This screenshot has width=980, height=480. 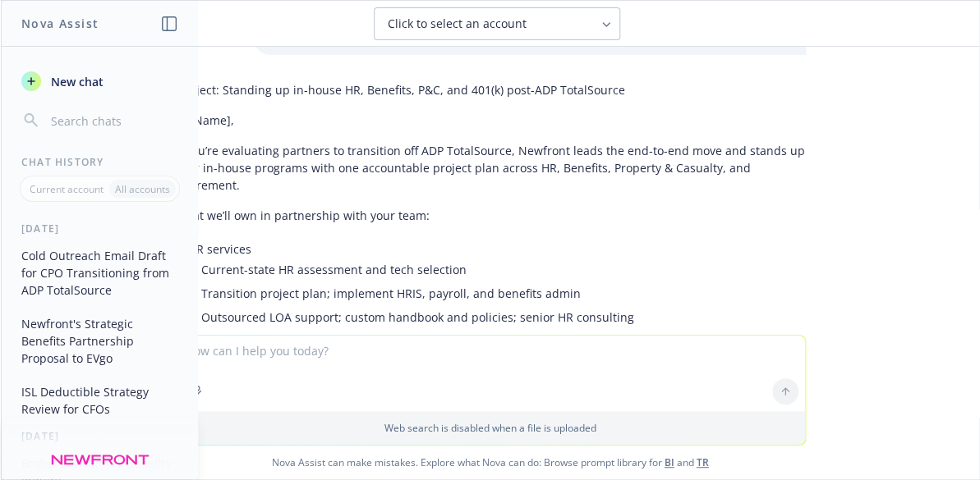 I want to click on li: Current-state HR assessment and tech selection, so click(x=504, y=270).